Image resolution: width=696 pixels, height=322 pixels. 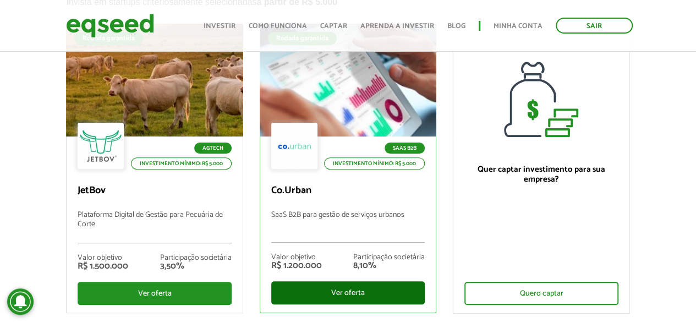 I want to click on a: Quer captar investimento para sua empresa? Quero captar, so click(x=541, y=168).